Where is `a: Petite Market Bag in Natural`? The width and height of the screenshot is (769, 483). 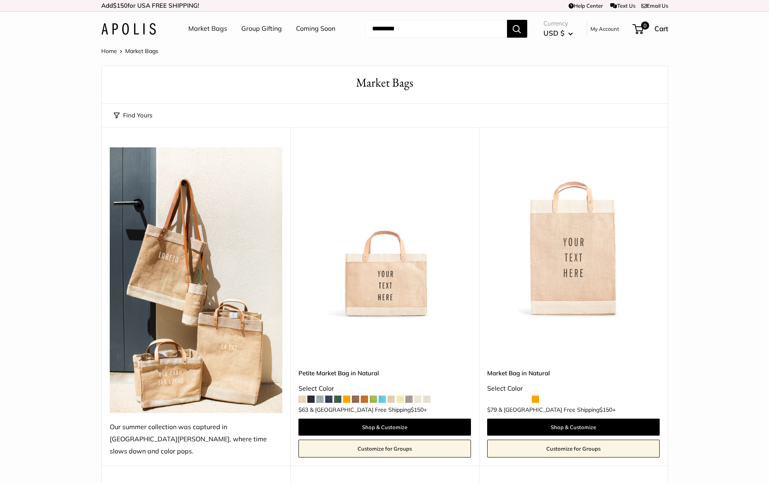 a: Petite Market Bag in Natural is located at coordinates (385, 373).